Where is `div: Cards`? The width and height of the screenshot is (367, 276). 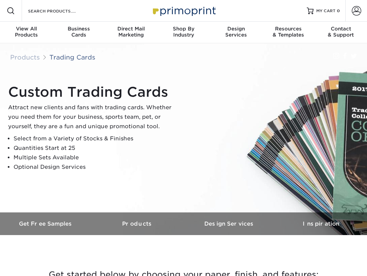
div: Cards is located at coordinates (78, 32).